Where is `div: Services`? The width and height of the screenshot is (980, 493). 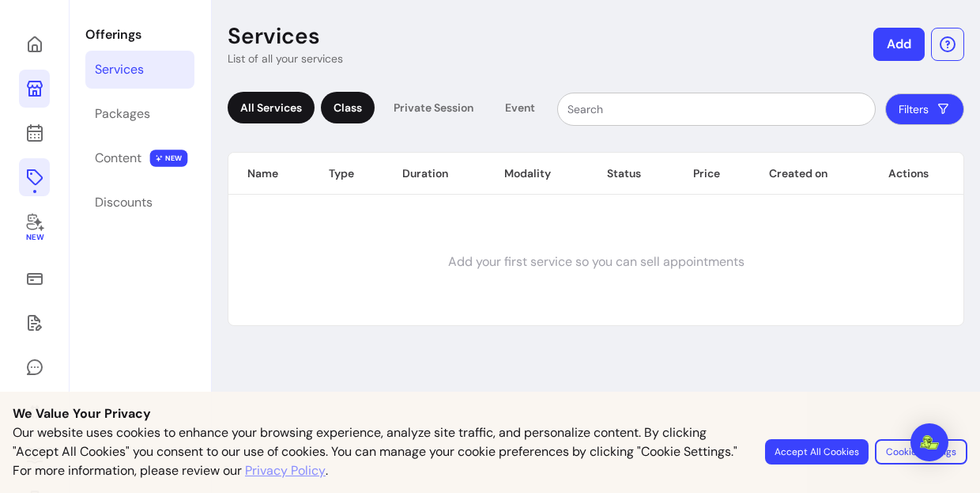
div: Services is located at coordinates (119, 70).